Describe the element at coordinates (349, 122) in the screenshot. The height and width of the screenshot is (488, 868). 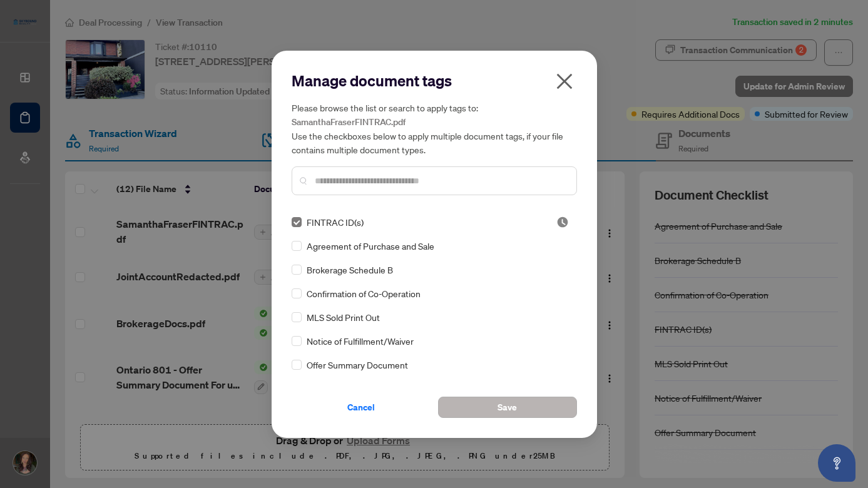
I see `span: SamanthaFraserFINTRAC.pdf` at that location.